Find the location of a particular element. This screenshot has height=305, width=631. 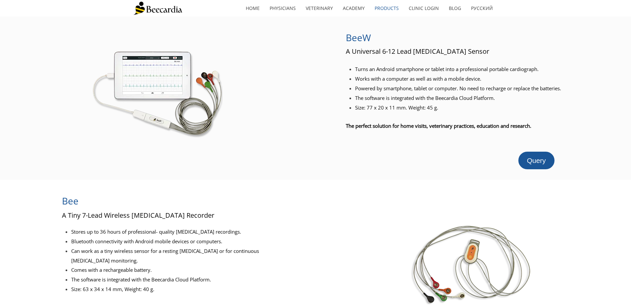

span: The perfect solution for home visits, veterinary practices, education and research. is located at coordinates (439, 126).